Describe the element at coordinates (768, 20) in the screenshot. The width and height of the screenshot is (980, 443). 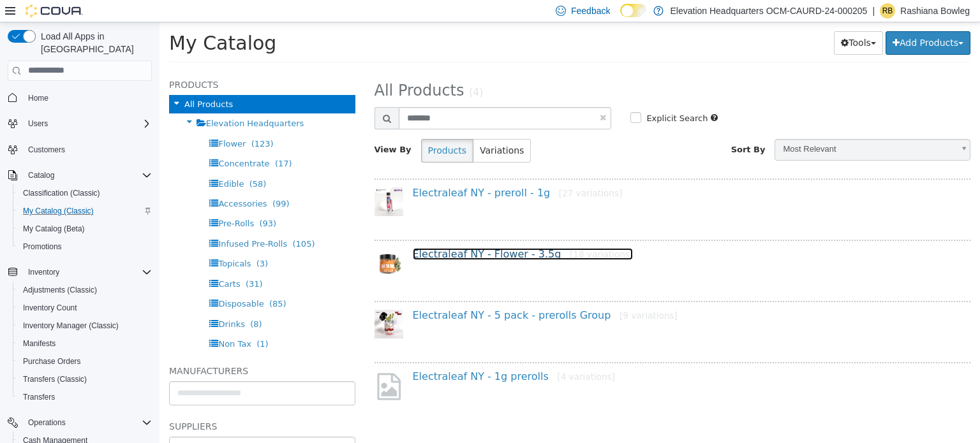
I see `button: Add Products` at that location.